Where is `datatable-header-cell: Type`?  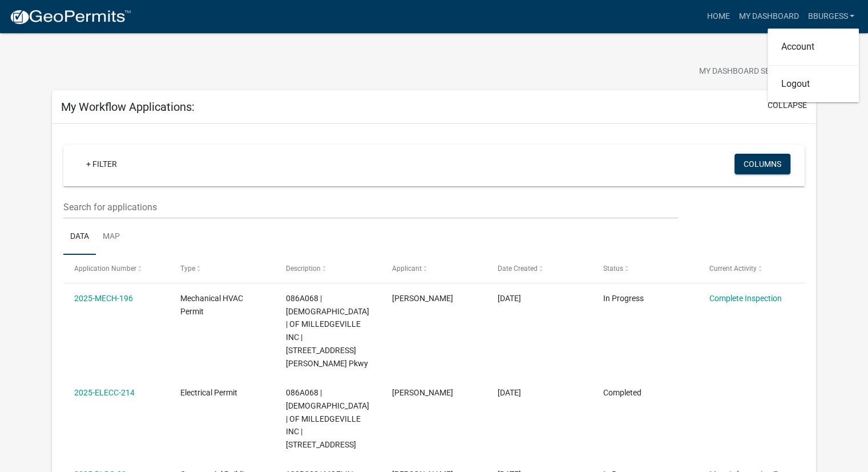 datatable-header-cell: Type is located at coordinates (221, 268).